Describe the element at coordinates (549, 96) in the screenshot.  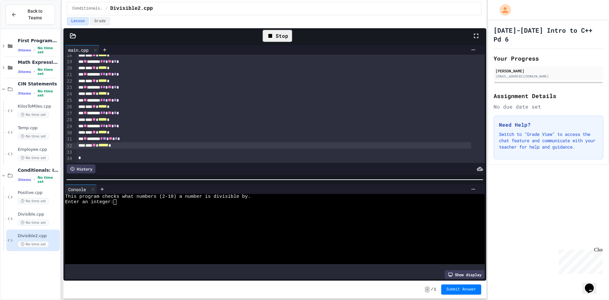
I see `h2: Assignment Details` at that location.